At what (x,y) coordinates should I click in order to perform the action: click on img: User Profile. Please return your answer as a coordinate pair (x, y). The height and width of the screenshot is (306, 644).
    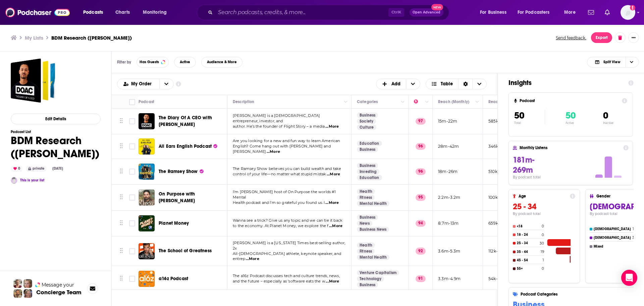
    Looking at the image, I should click on (628, 13).